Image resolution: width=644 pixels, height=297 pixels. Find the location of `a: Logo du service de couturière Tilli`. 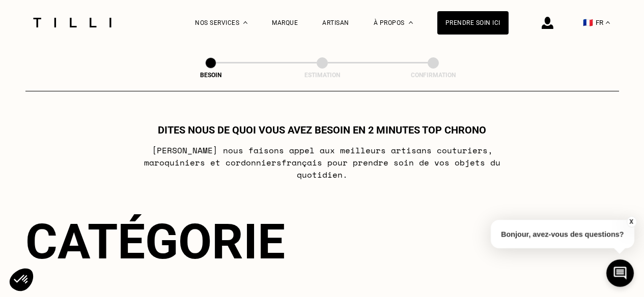

a: Logo du service de couturière Tilli is located at coordinates (72, 22).